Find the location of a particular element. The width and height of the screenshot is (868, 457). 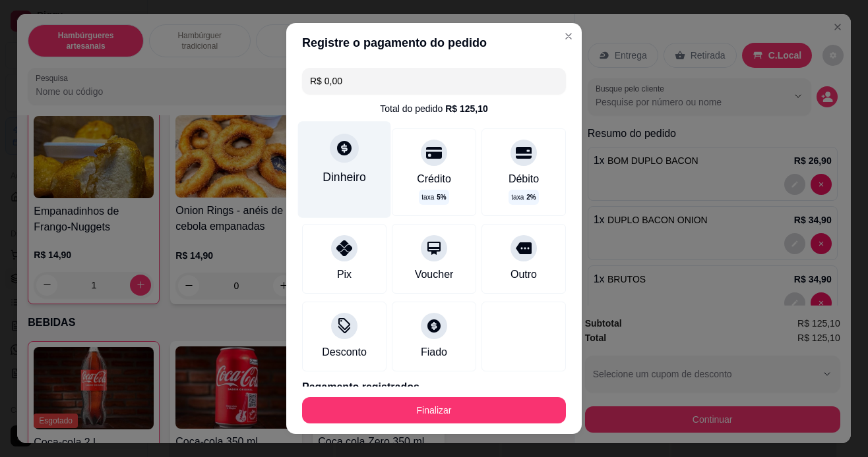

div: Pix is located at coordinates (344, 274).